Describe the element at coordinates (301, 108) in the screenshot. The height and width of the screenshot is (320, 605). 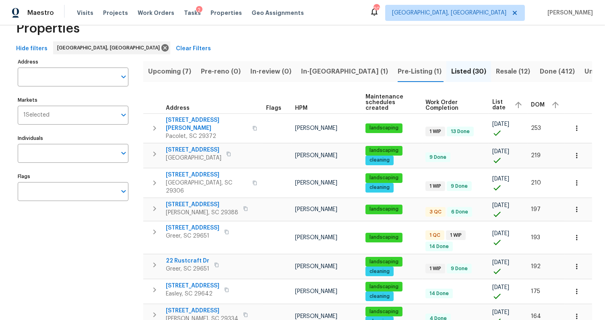
I see `span: HPM` at that location.